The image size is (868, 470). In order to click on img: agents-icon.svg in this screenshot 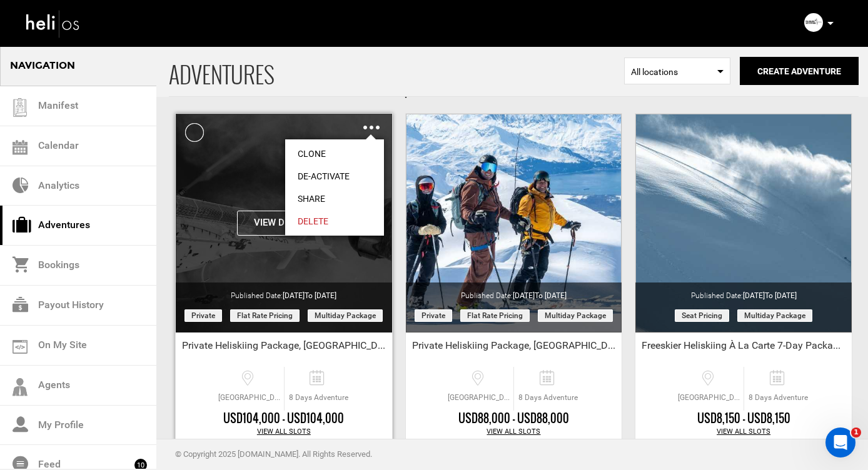, I will do `click(20, 387)`.